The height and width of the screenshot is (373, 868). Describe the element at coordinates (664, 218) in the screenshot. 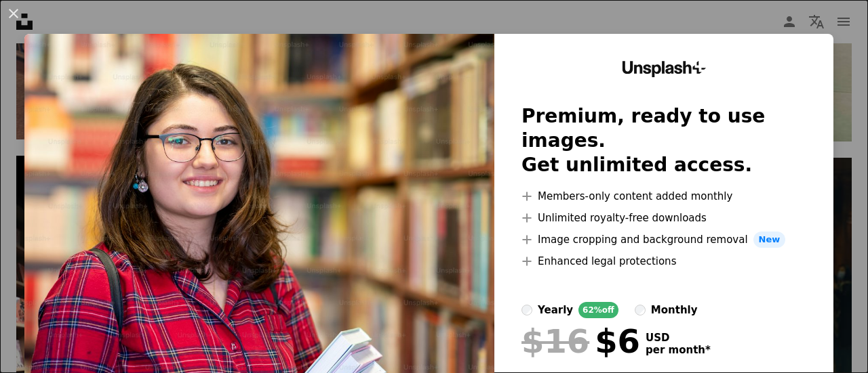

I see `li: Unlimited royalty-free downloads` at that location.